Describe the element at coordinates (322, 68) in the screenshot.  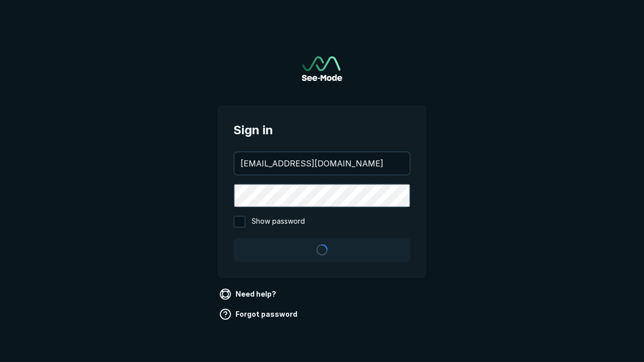
I see `img: See-Mode Logo` at that location.